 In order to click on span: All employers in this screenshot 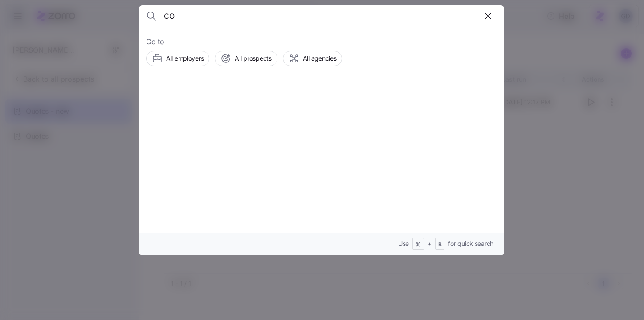, I will do `click(185, 58)`.